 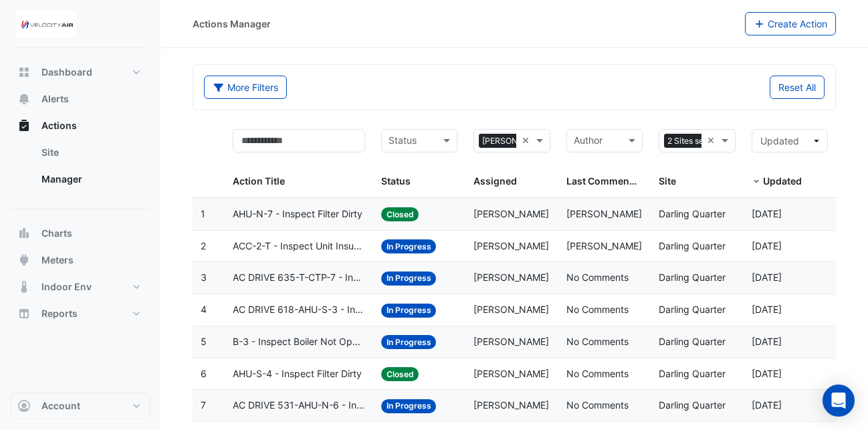 What do you see at coordinates (203, 213) in the screenshot?
I see `span: 1` at bounding box center [203, 213].